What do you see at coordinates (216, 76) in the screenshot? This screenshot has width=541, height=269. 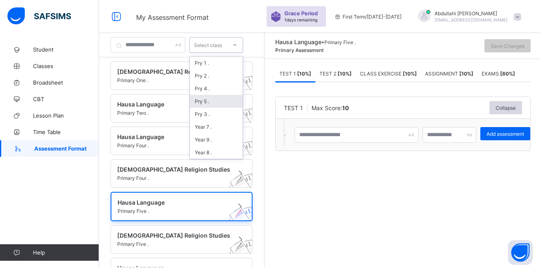 I see `div: Pry 2 .` at bounding box center [216, 76].